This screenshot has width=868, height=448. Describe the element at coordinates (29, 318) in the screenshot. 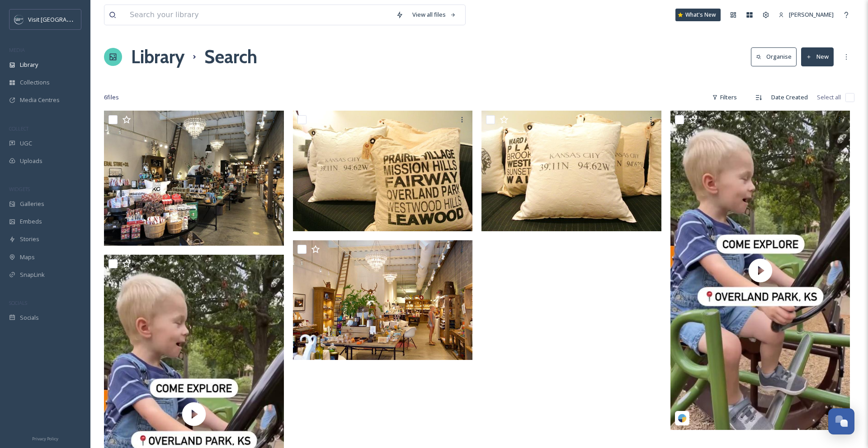

I see `span: Socials` at that location.